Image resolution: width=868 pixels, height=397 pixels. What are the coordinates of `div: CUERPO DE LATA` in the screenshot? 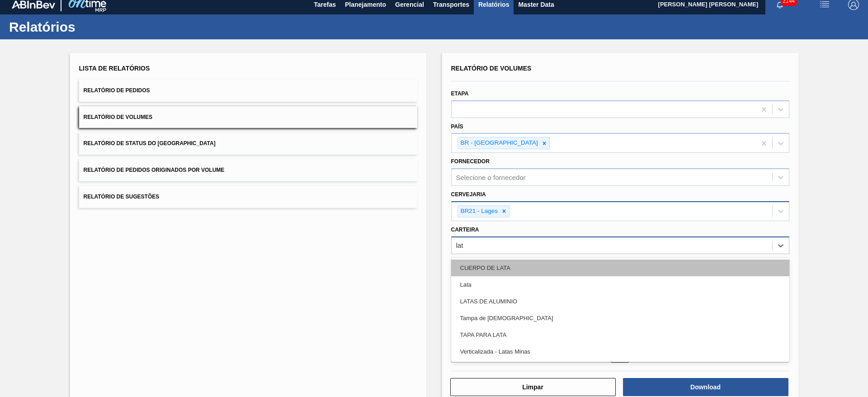 It's located at (620, 268).